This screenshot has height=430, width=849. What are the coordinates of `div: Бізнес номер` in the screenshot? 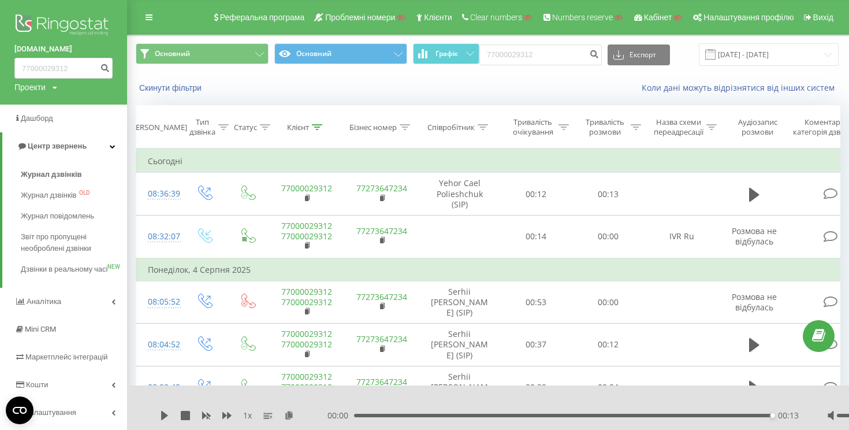 It's located at (373, 127).